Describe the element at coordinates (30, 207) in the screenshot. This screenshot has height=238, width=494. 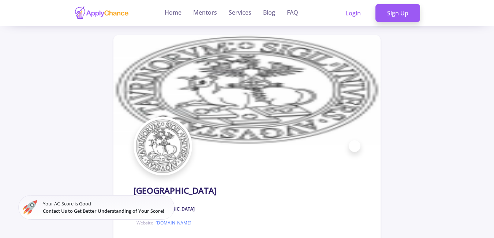
I see `img: ac-market` at that location.